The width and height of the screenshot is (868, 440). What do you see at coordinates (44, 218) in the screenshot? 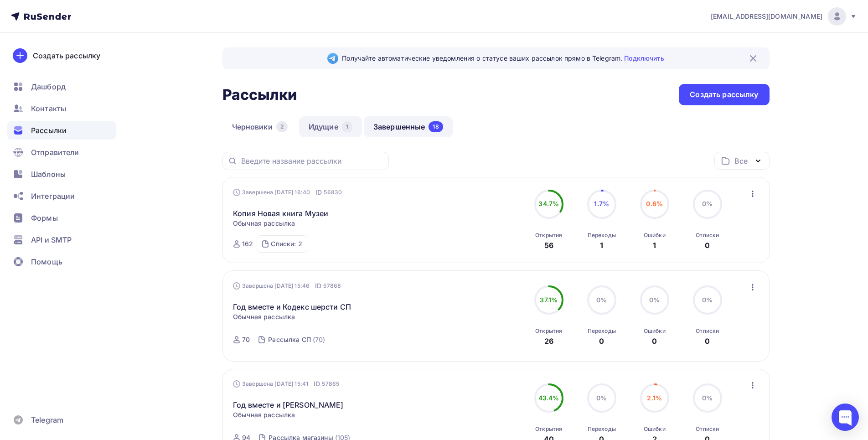
I see `span: Формы` at bounding box center [44, 218].